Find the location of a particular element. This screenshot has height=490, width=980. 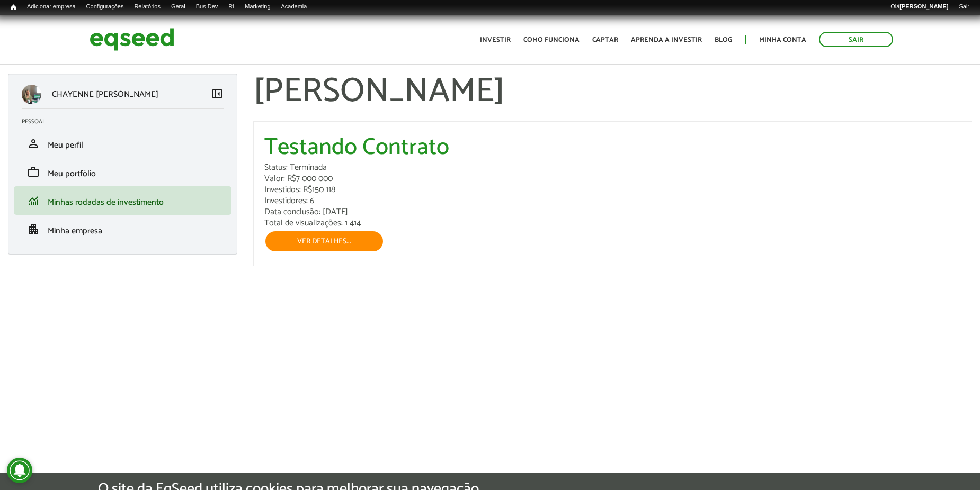

h2: Pessoal is located at coordinates (126, 121).